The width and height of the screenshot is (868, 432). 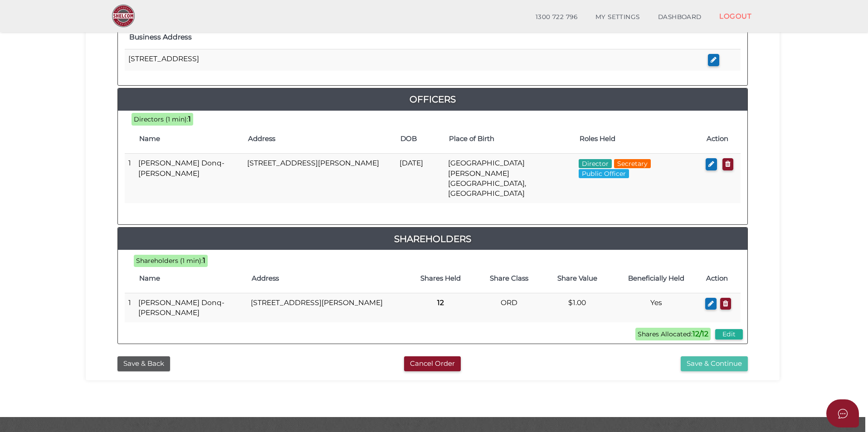 What do you see at coordinates (509, 307) in the screenshot?
I see `td: ORD` at bounding box center [509, 307].